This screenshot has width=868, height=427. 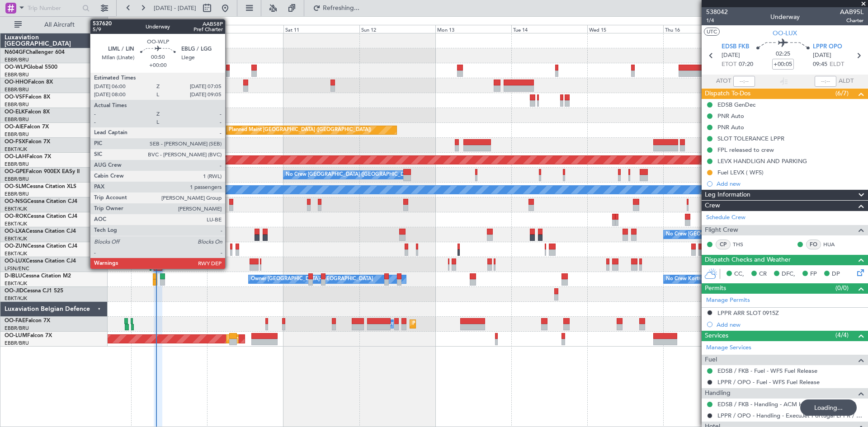 What do you see at coordinates (845, 81) in the screenshot?
I see `span: ALDT` at bounding box center [845, 81].